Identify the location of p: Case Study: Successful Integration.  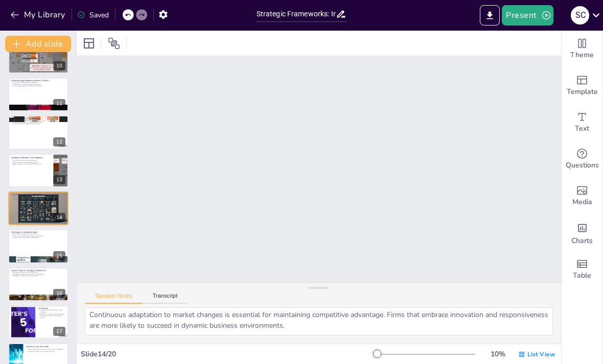
(38, 194).